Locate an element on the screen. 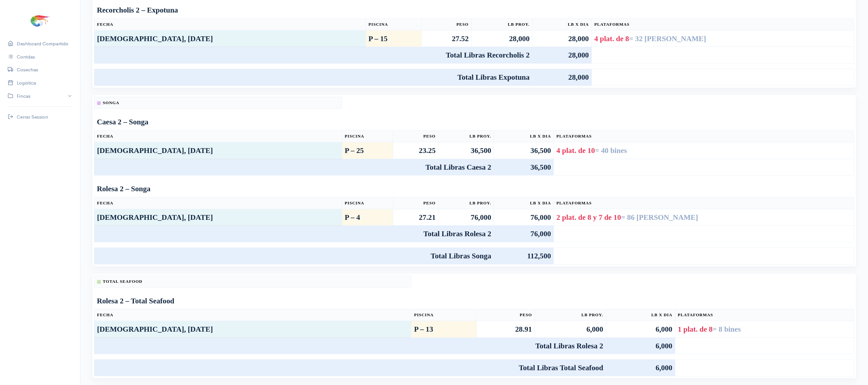  td: Total Libras Caesa 2 is located at coordinates (294, 167).